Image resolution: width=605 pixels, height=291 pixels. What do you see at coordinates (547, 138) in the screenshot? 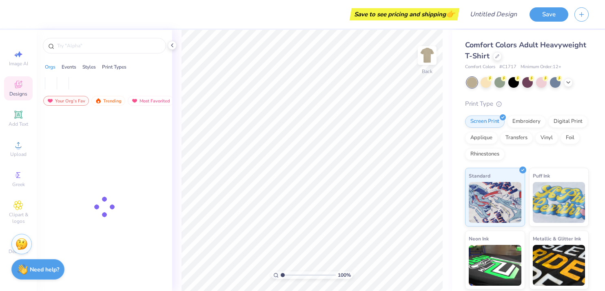
I see `div: Vinyl` at bounding box center [547, 138].